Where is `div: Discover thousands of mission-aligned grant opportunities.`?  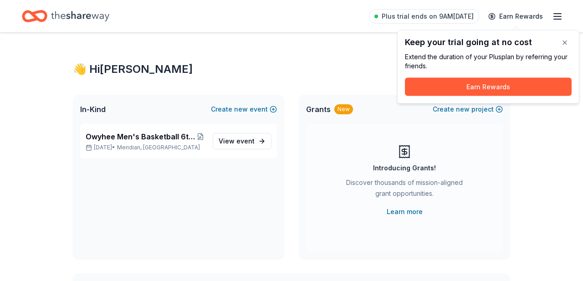 div: Discover thousands of mission-aligned grant opportunities. is located at coordinates (404, 190).